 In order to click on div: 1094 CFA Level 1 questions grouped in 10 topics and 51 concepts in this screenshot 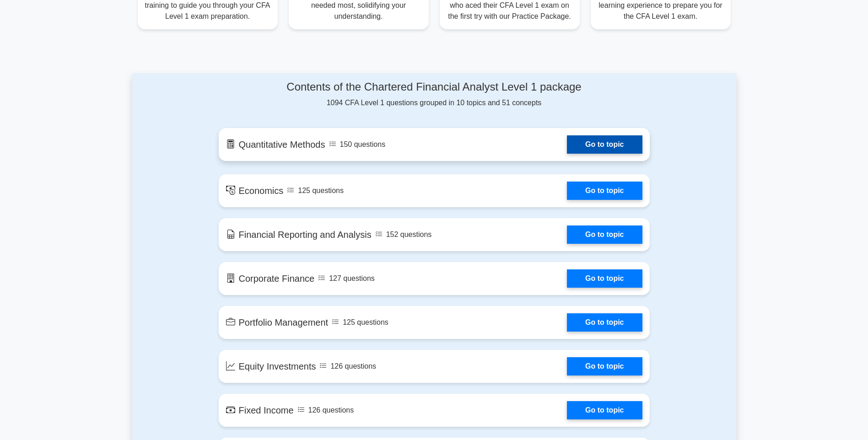, I will do `click(434, 94)`.